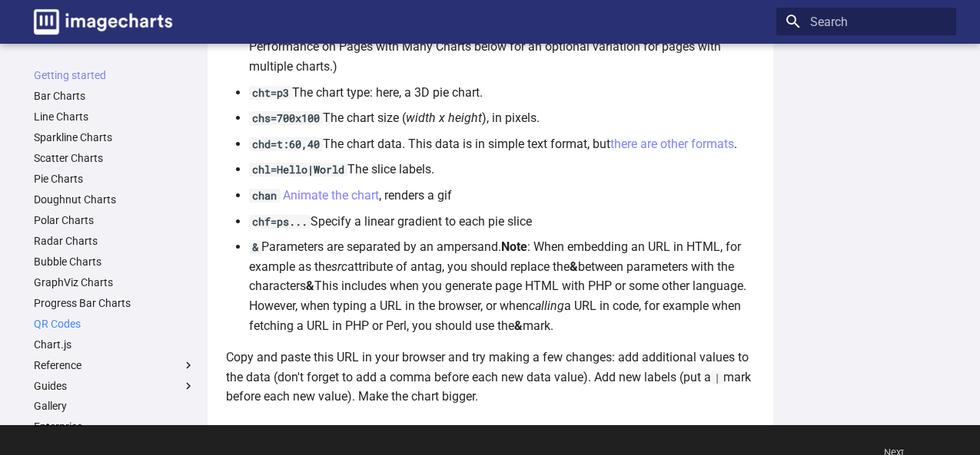  I want to click on li: The chart data. This data is in simple text format, but ., so click(502, 145).